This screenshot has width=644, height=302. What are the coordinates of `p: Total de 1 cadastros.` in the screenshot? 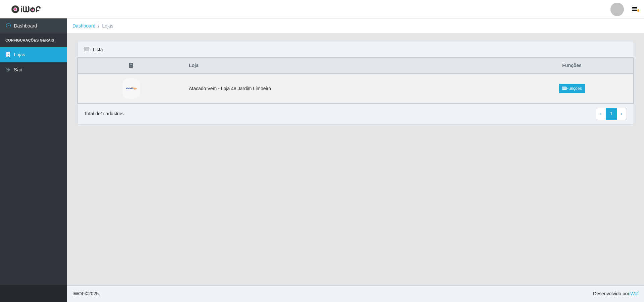 It's located at (104, 113).